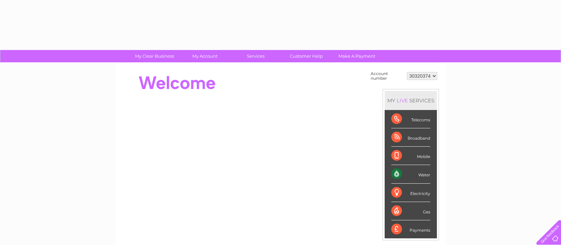 This screenshot has width=561, height=245. Describe the element at coordinates (411, 174) in the screenshot. I see `div: Water` at that location.